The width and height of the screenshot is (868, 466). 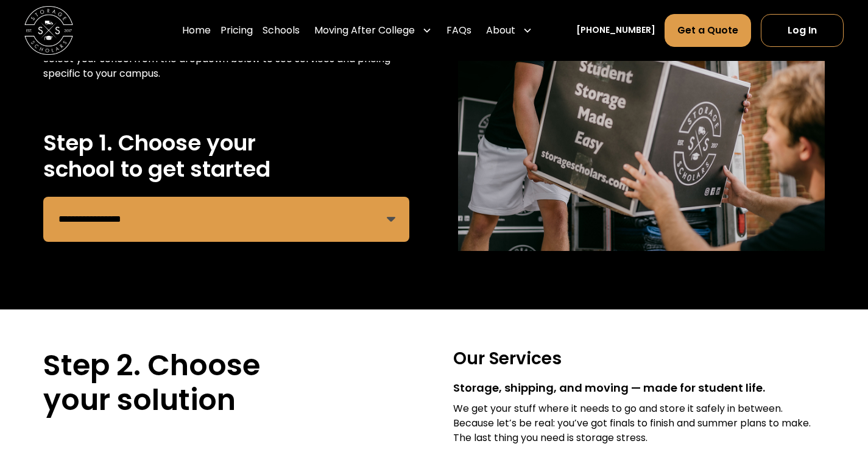 What do you see at coordinates (228, 382) in the screenshot?
I see `h2: Step 2. Choose your solution` at bounding box center [228, 382].